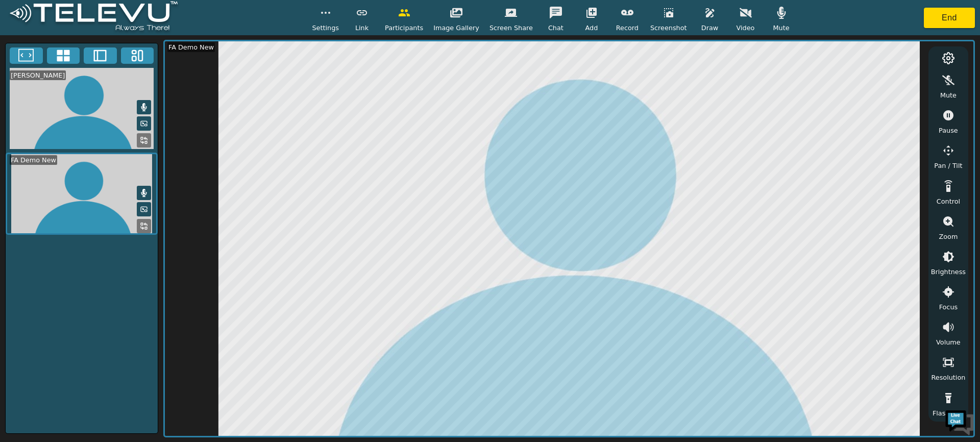 This screenshot has height=442, width=980. I want to click on span: Add, so click(592, 28).